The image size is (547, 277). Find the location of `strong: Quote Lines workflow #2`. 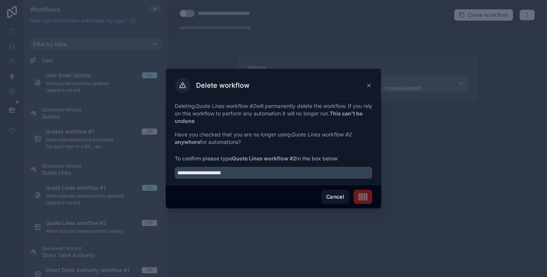

strong: Quote Lines workflow #2 is located at coordinates (264, 158).